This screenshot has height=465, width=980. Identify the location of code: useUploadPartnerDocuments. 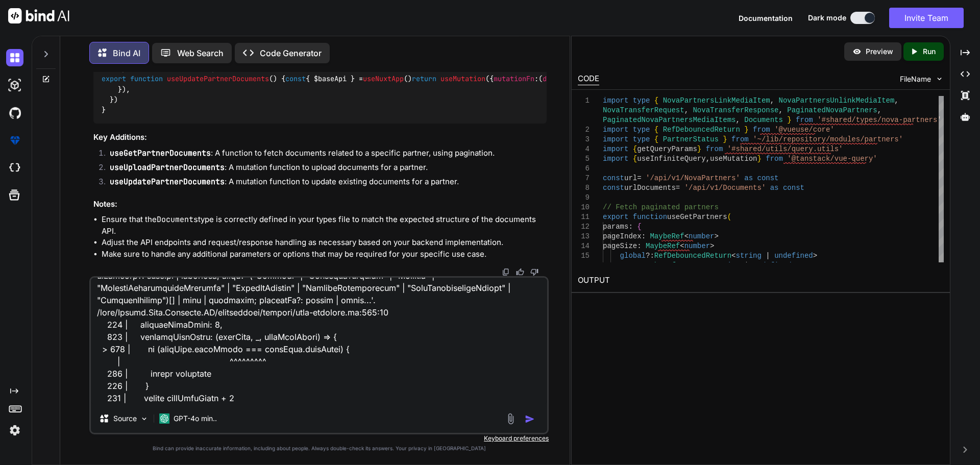
(167, 167).